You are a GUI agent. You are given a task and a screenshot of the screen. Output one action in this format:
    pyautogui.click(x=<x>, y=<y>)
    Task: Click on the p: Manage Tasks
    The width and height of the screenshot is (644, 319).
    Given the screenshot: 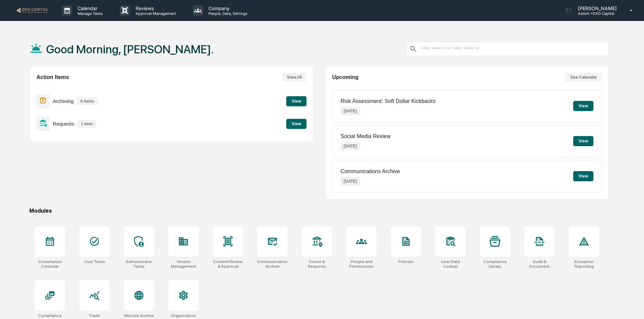 What is the action you would take?
    pyautogui.click(x=89, y=14)
    